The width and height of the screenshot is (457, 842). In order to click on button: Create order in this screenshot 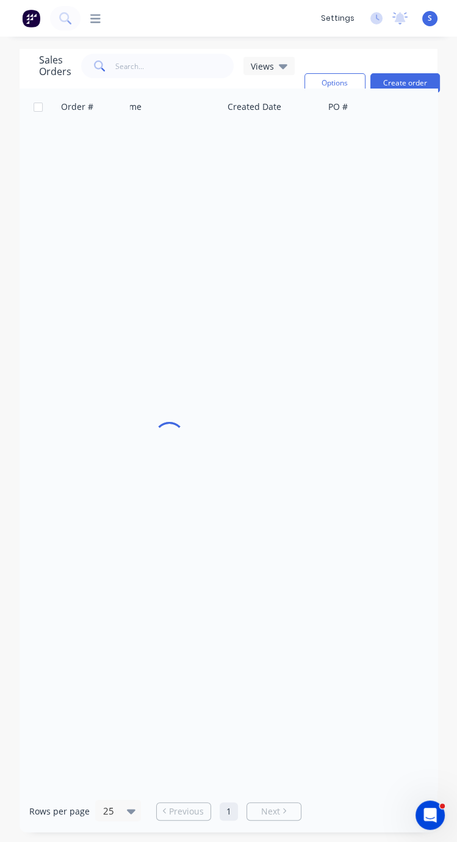, I will do `click(406, 83)`.